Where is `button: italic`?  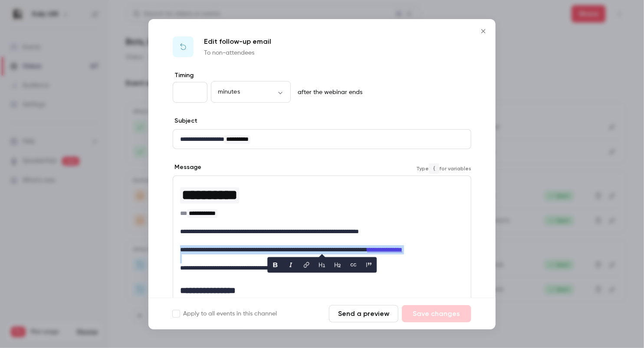 button: italic is located at coordinates (290, 266).